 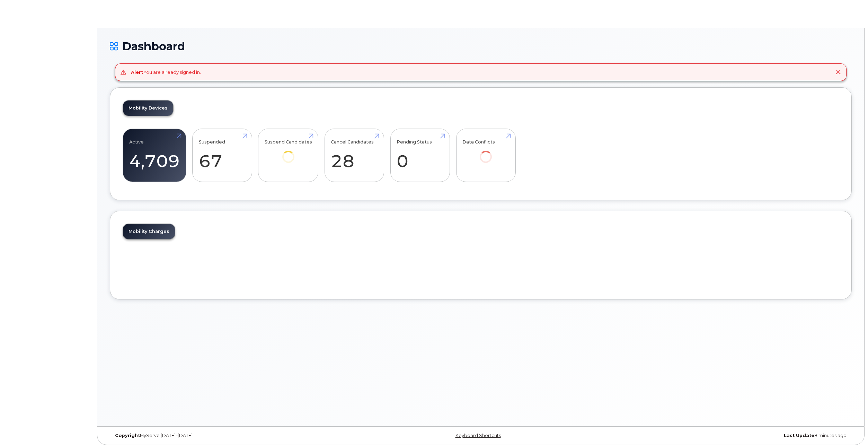 What do you see at coordinates (149, 231) in the screenshot?
I see `a: Mobility Charges` at bounding box center [149, 231].